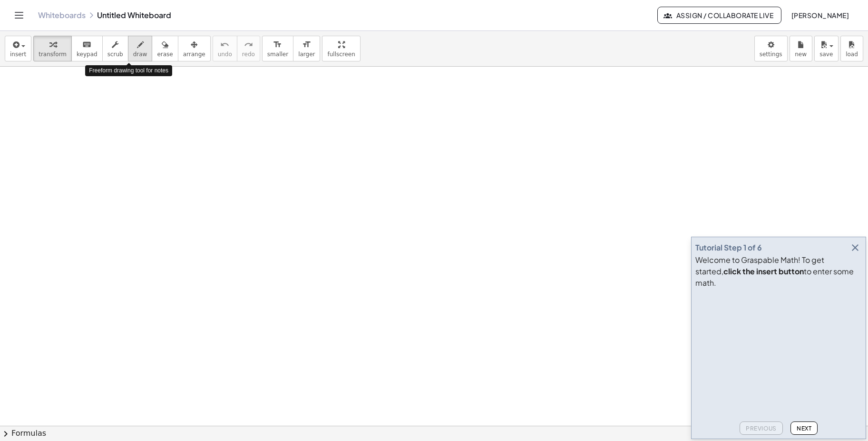  What do you see at coordinates (306, 54) in the screenshot?
I see `span: larger` at bounding box center [306, 54].